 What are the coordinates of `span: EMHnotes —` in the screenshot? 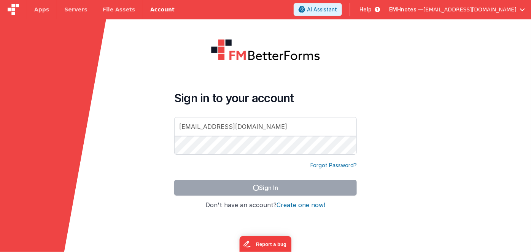 It's located at (406, 10).